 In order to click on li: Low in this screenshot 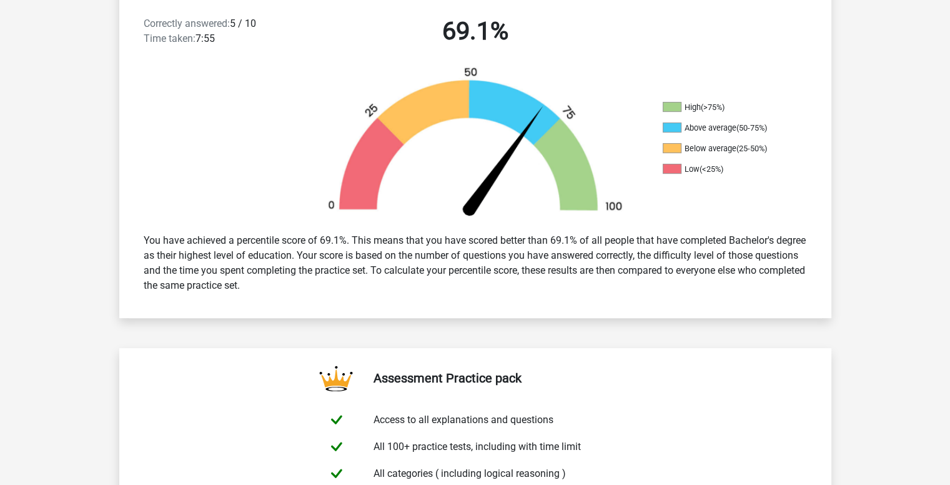, I will do `click(725, 169)`.